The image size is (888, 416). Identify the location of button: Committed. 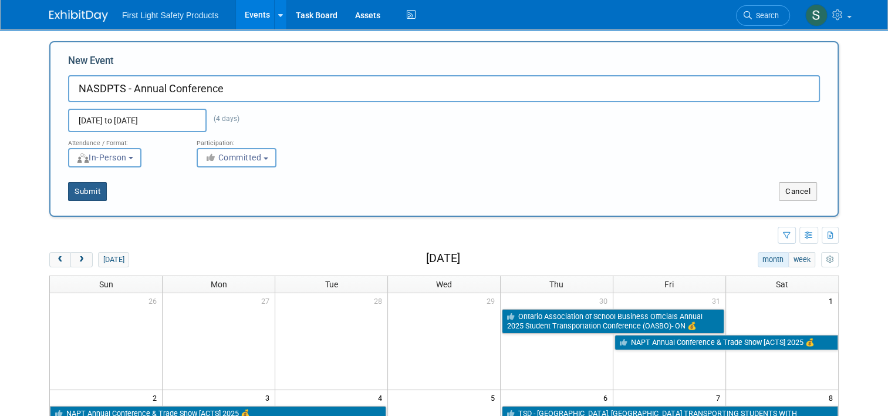
(237, 157).